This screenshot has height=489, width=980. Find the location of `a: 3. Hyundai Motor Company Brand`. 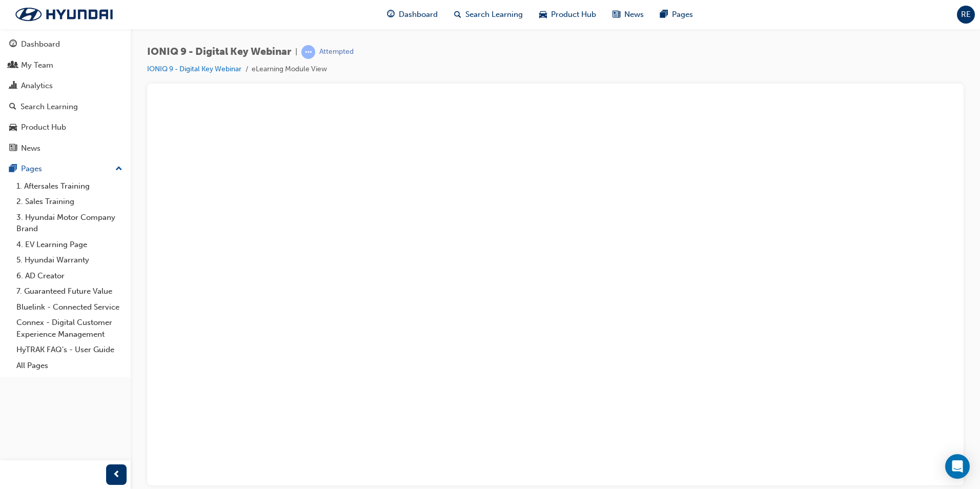

a: 3. Hyundai Motor Company Brand is located at coordinates (69, 223).